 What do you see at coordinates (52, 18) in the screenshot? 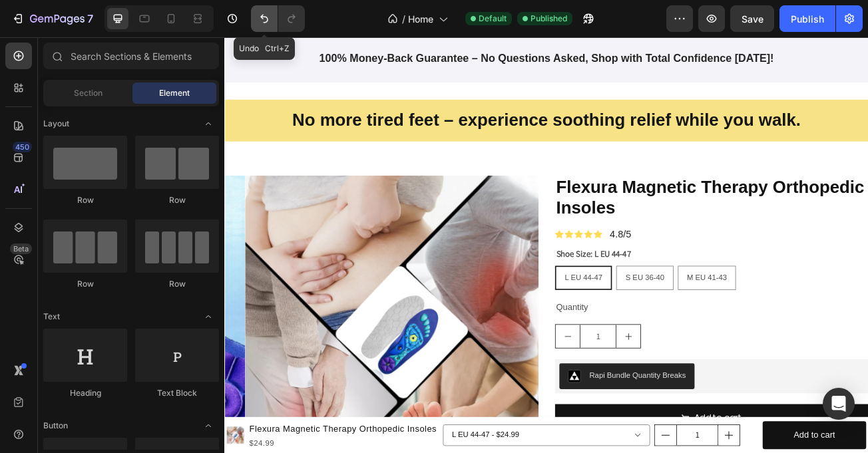
I see `button: 7` at bounding box center [52, 18].